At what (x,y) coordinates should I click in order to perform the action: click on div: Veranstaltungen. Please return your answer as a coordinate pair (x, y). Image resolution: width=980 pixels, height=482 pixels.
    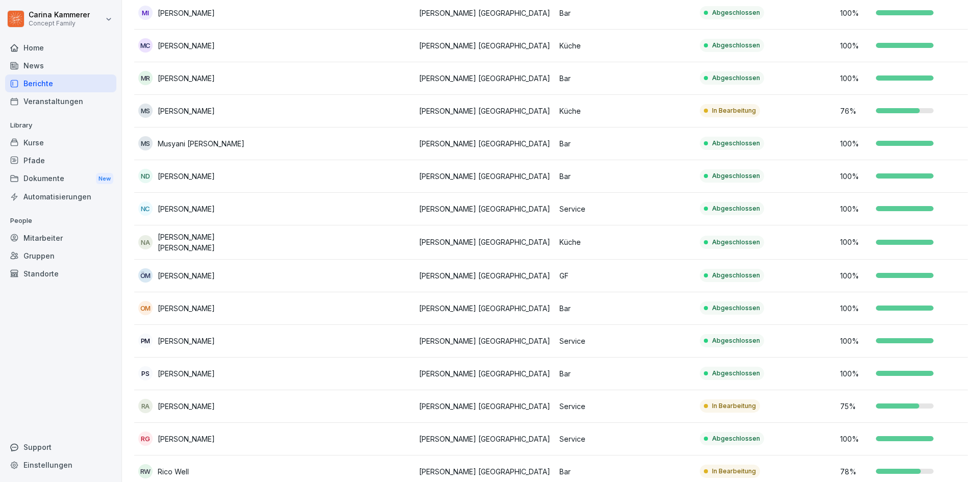
    Looking at the image, I should click on (61, 101).